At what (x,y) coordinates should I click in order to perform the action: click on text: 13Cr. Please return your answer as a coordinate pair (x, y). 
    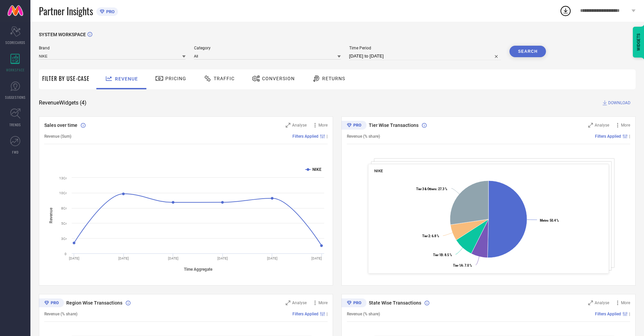
    Looking at the image, I should click on (63, 178).